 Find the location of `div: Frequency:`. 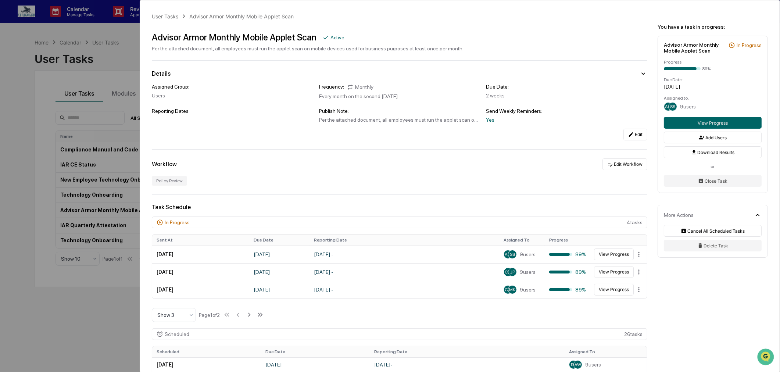

div: Frequency: is located at coordinates (332, 87).